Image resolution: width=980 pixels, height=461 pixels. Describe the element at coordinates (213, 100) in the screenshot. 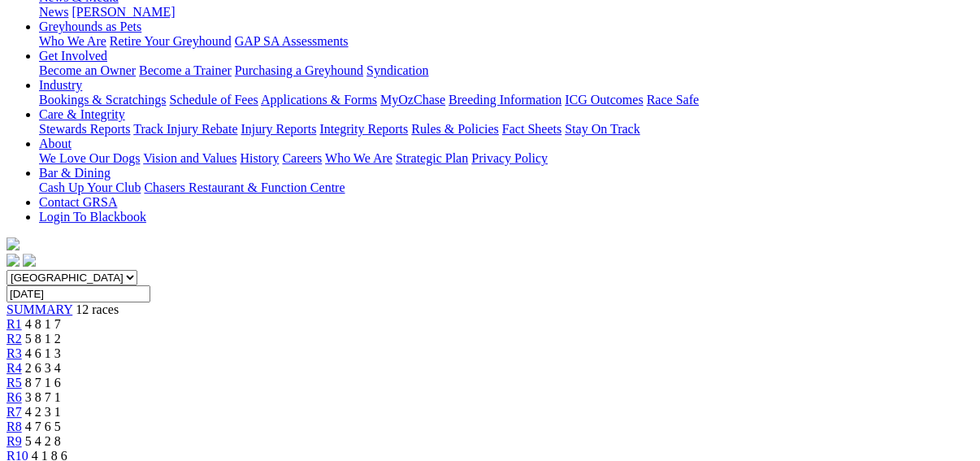

I see `a: Schedule of Fees` at that location.